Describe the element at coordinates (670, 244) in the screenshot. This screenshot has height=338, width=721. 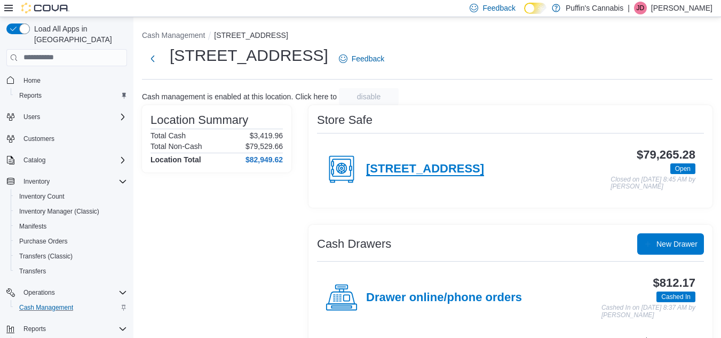
I see `button: New Drawer` at that location.